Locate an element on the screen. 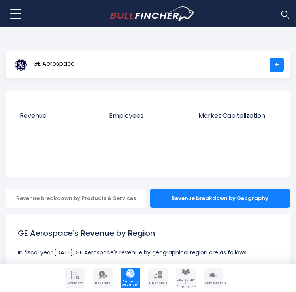  img: bullfincher logo is located at coordinates (153, 14).